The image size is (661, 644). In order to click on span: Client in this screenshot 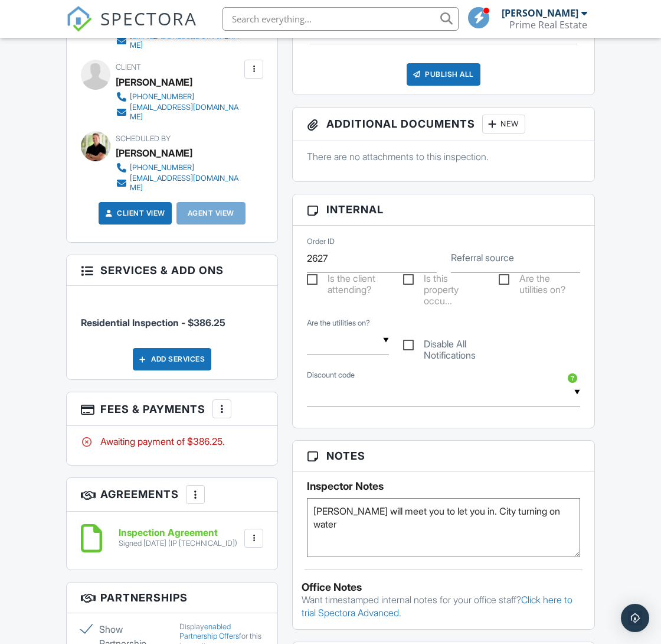, I will do `click(128, 67)`.